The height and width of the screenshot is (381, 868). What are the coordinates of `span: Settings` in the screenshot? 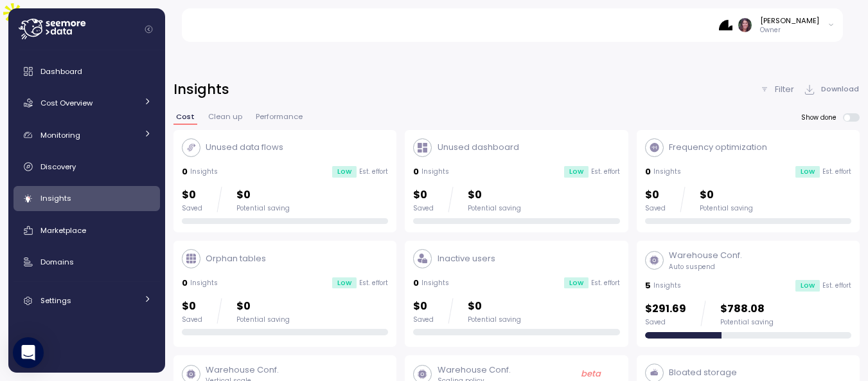 It's located at (56, 300).